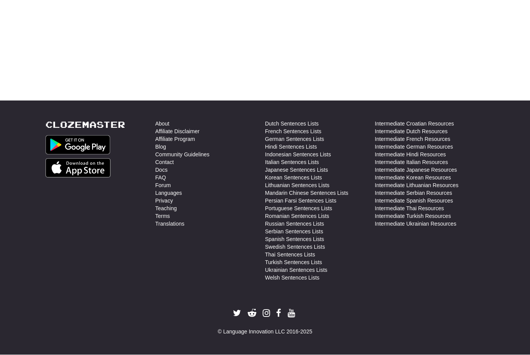 The height and width of the screenshot is (355, 530). Describe the element at coordinates (297, 186) in the screenshot. I see `a: Lithuanian Sentences Lists` at that location.